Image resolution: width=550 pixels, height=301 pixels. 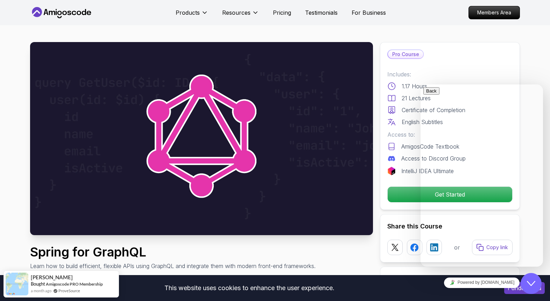 What do you see at coordinates (236, 13) in the screenshot?
I see `p: Resources` at bounding box center [236, 13].